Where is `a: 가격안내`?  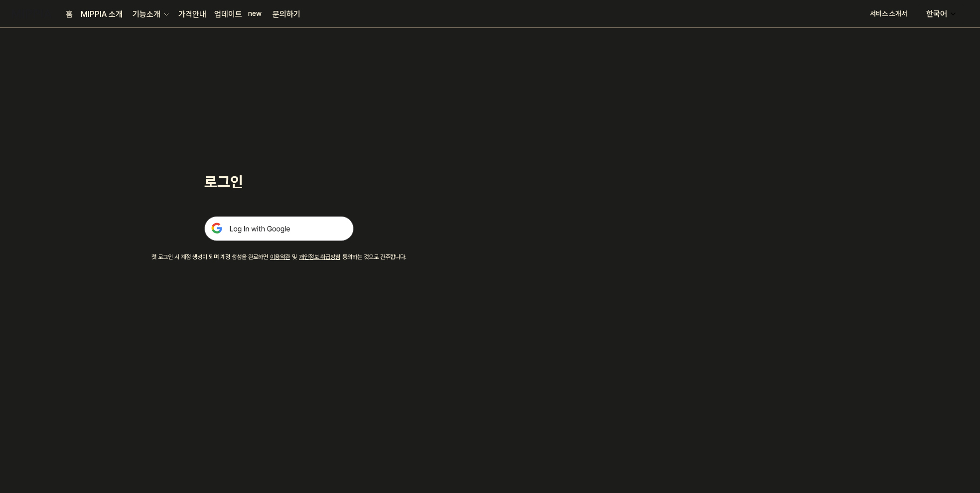
a: 가격안내 is located at coordinates (192, 14).